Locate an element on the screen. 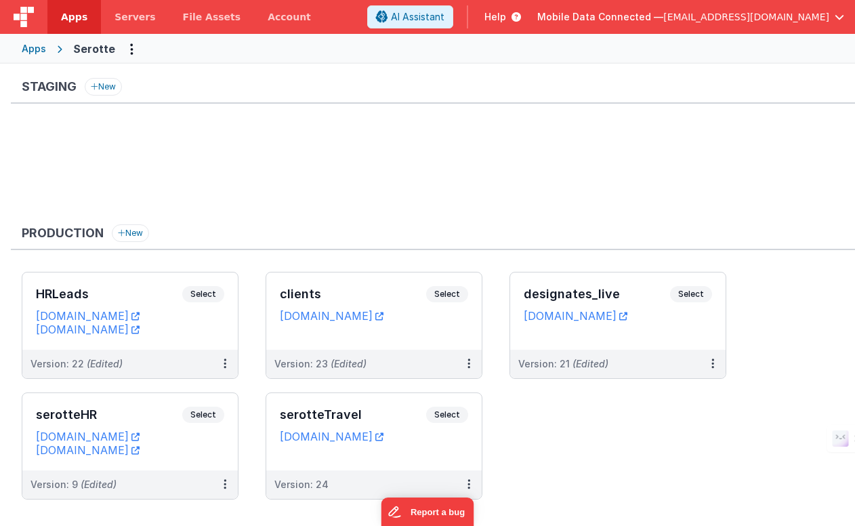  div: Serotte is located at coordinates (94, 49).